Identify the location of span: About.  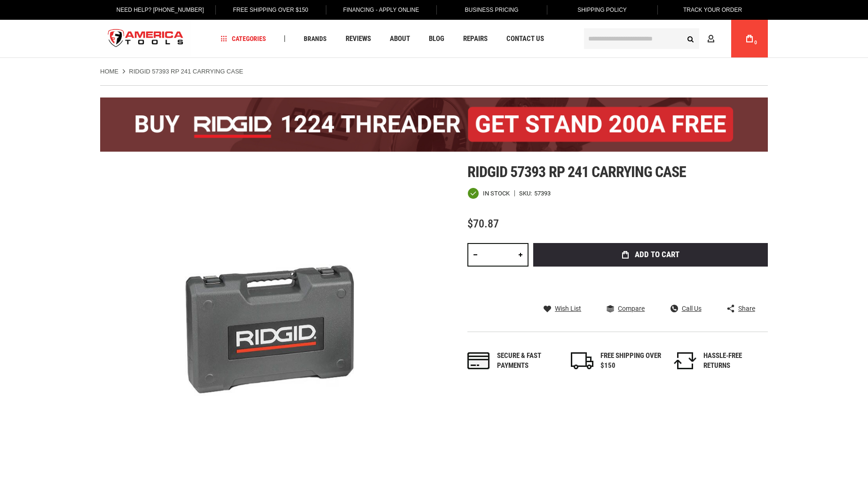
(400, 39).